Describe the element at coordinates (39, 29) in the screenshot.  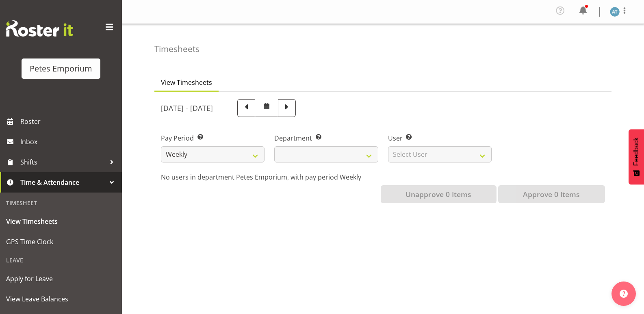
I see `img: Rosterit website logo` at that location.